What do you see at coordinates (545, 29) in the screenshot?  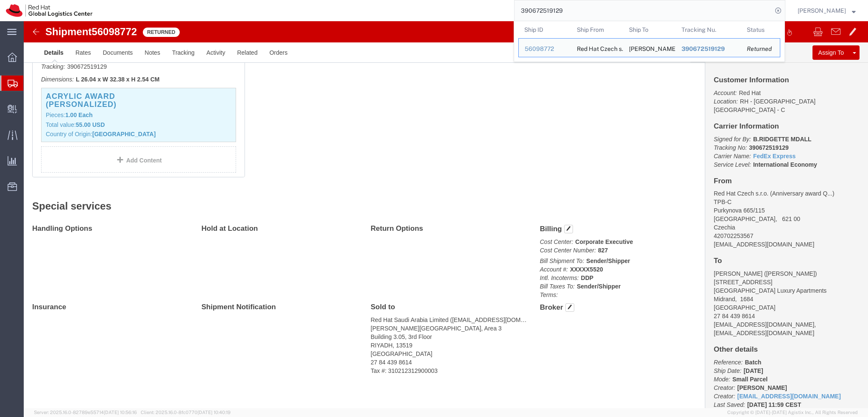 I see `th: Ship ID` at bounding box center [545, 29].